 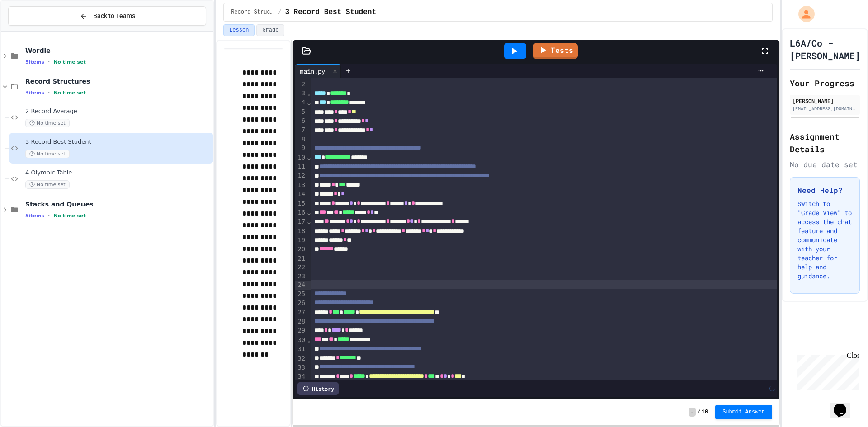 I want to click on span: Submit Answer, so click(x=744, y=412).